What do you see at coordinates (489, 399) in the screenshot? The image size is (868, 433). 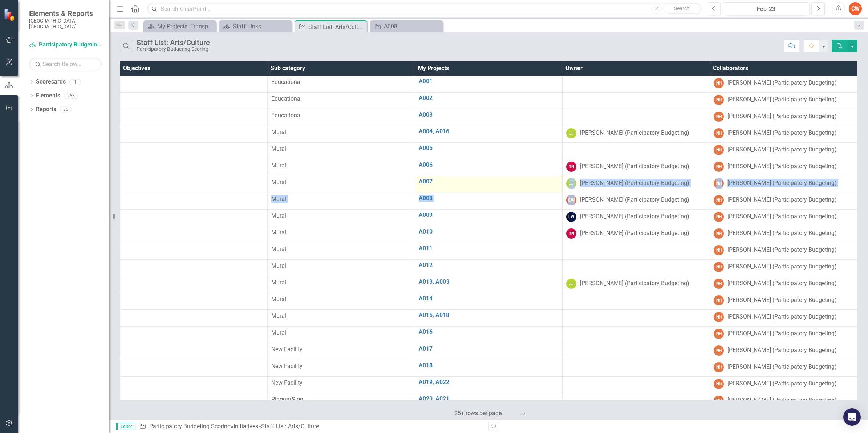 I see `a: A020, A021` at bounding box center [489, 399].